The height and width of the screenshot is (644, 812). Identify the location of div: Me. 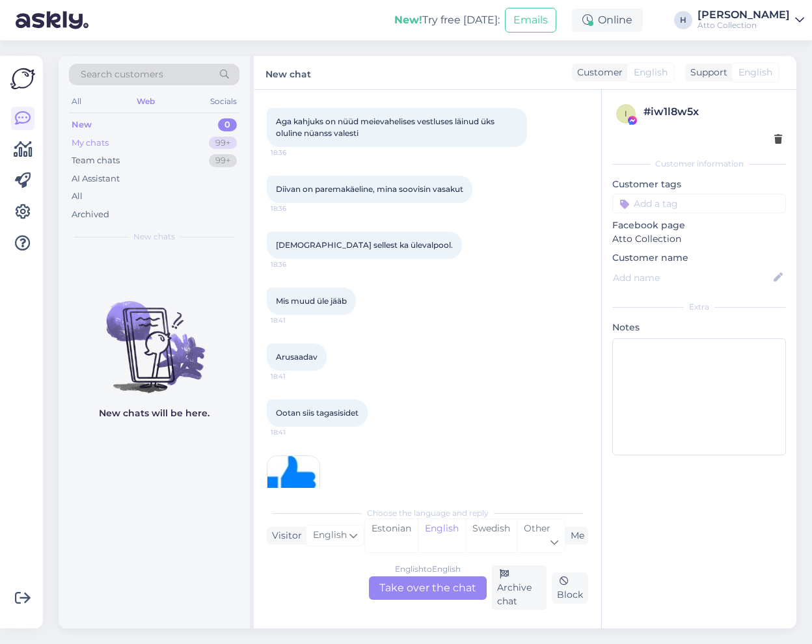
(575, 535).